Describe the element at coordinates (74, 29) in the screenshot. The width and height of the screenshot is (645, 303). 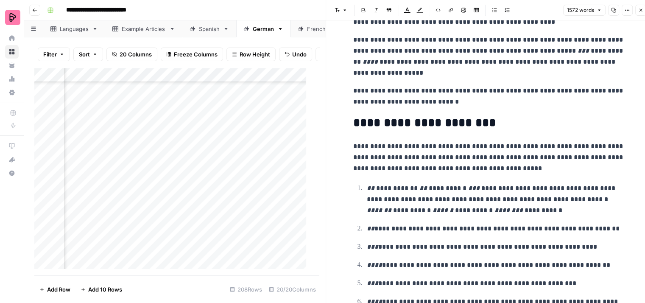
I see `a: Languages` at that location.